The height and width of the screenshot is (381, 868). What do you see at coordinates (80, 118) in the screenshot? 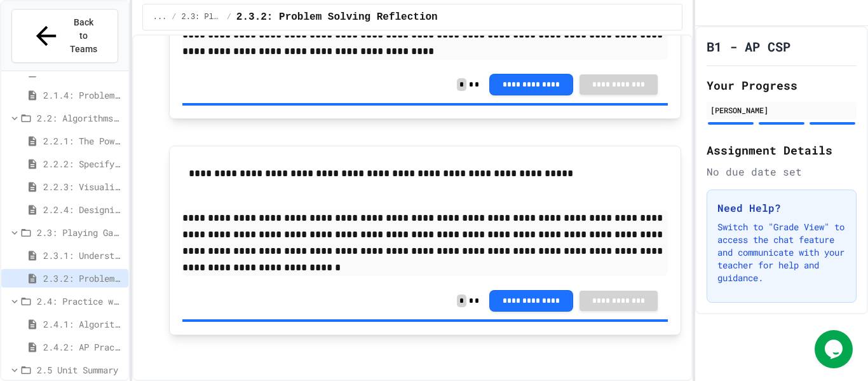
I see `span: 2.2: Algorithms - from Pseudocode to Flowcharts` at bounding box center [80, 118].